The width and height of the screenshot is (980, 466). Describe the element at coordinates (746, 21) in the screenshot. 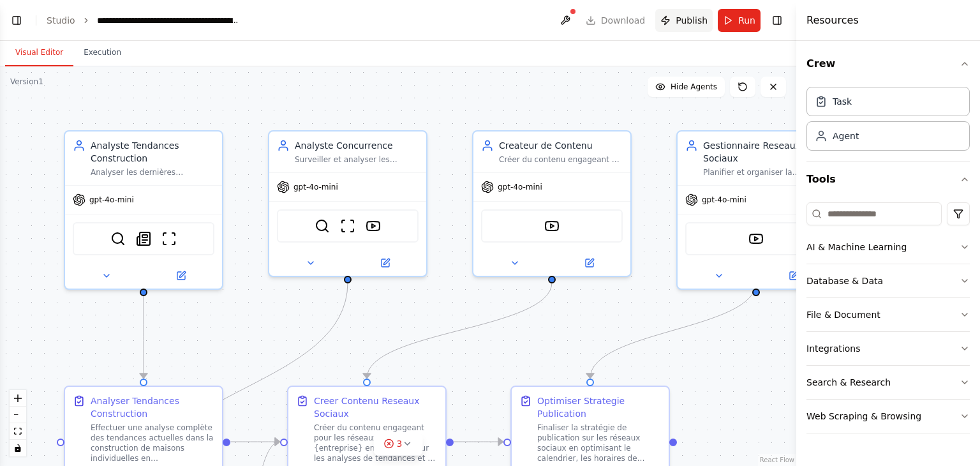

I see `span: Run` at that location.